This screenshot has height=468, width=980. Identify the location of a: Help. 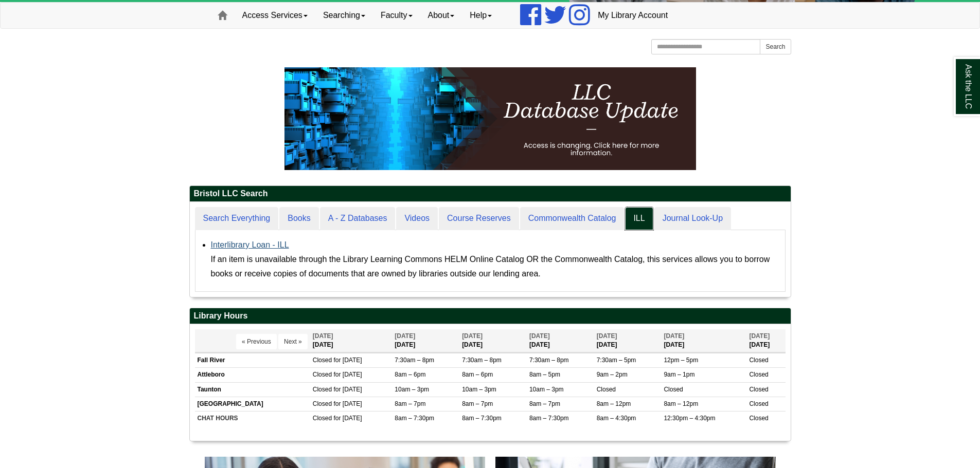
(481, 15).